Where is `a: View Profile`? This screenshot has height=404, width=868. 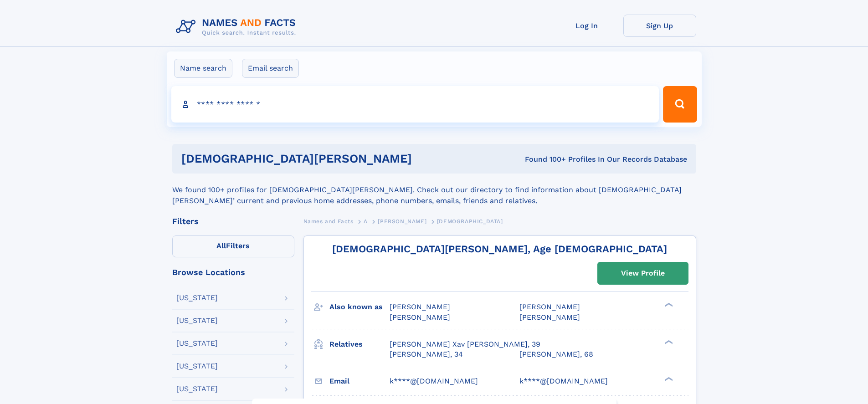 a: View Profile is located at coordinates (643, 274).